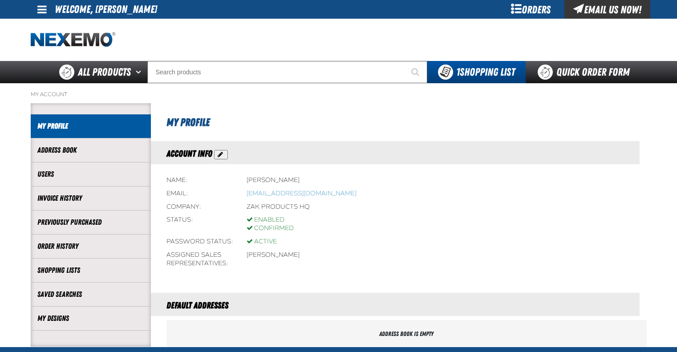 The width and height of the screenshot is (677, 352). What do you see at coordinates (458, 72) in the screenshot?
I see `strong: 1` at bounding box center [458, 72].